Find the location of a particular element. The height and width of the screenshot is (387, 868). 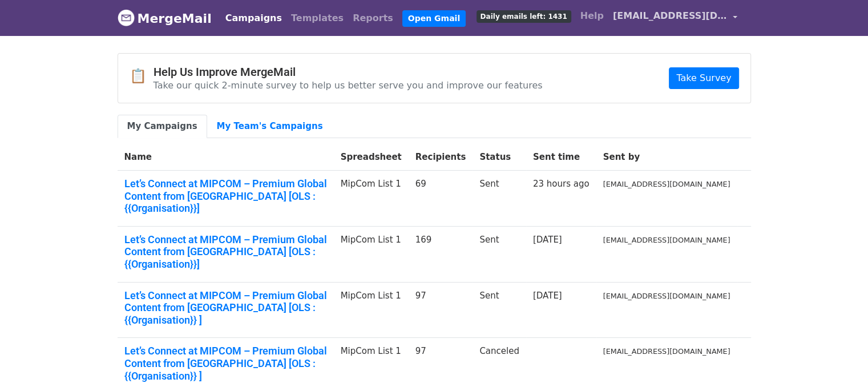

th: Status is located at coordinates (499, 157).